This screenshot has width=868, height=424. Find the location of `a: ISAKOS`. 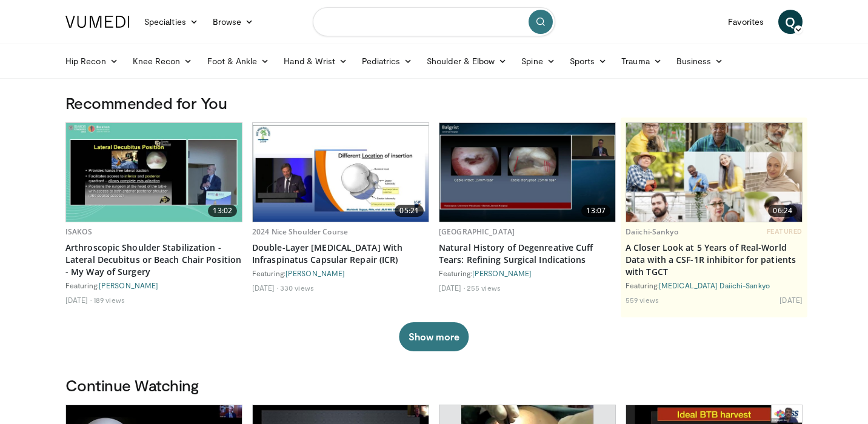

a: ISAKOS is located at coordinates (79, 231).